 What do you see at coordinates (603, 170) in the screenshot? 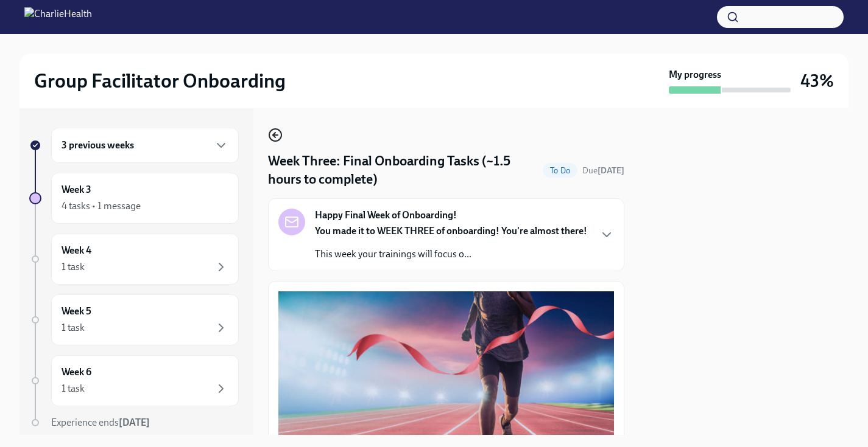
I see `span: September 6th, 2025 10:00` at bounding box center [603, 170].